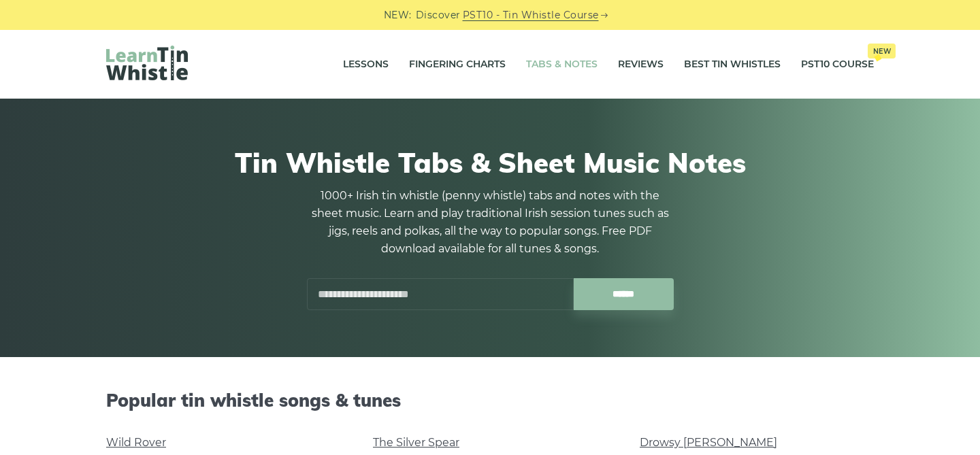 Image resolution: width=980 pixels, height=455 pixels. What do you see at coordinates (136, 442) in the screenshot?
I see `a: Wild Rover` at bounding box center [136, 442].